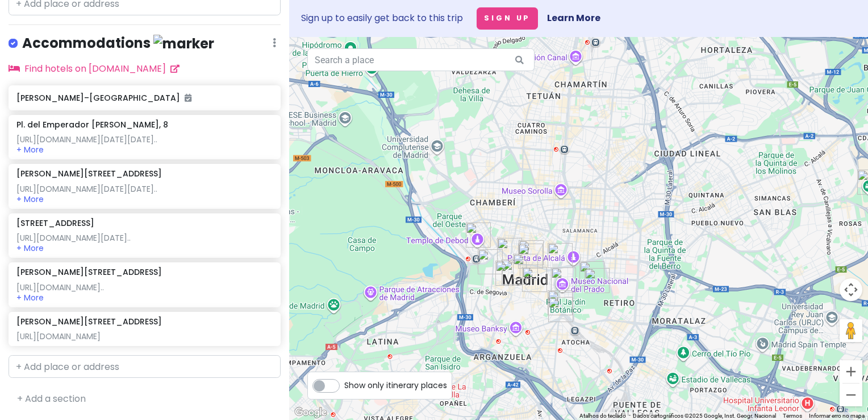  Describe the element at coordinates (531, 252) in the screenshot. I see `div: Gran Vía` at that location.